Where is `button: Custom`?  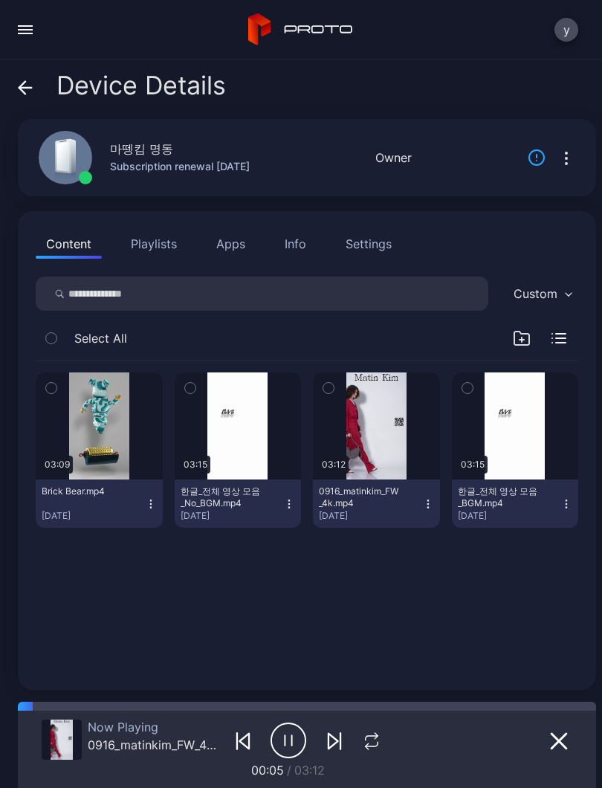 button: Custom is located at coordinates (542, 294).